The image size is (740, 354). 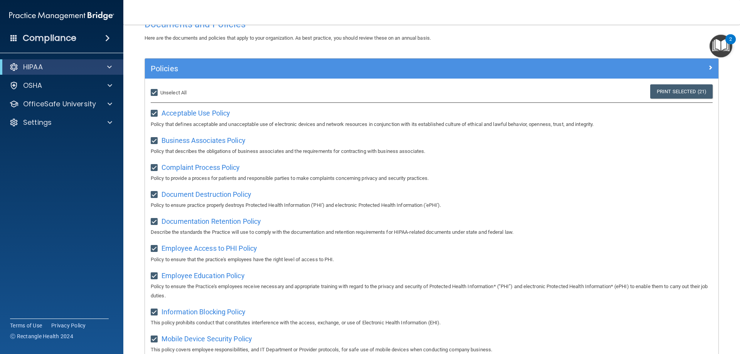 I want to click on span: Information Blocking Policy, so click(x=204, y=312).